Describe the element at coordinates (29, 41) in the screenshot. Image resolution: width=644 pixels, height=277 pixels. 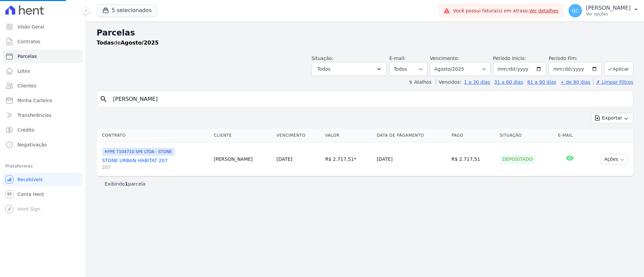
I see `span: Contratos` at that location.